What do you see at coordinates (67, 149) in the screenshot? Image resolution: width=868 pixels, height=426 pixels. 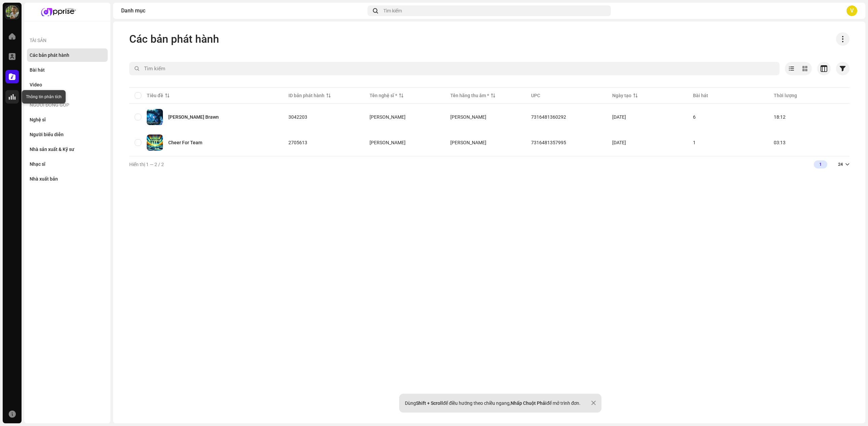 I see `re-m-nav-item: Nhà sản xuất & Kỹ sư` at bounding box center [67, 149].